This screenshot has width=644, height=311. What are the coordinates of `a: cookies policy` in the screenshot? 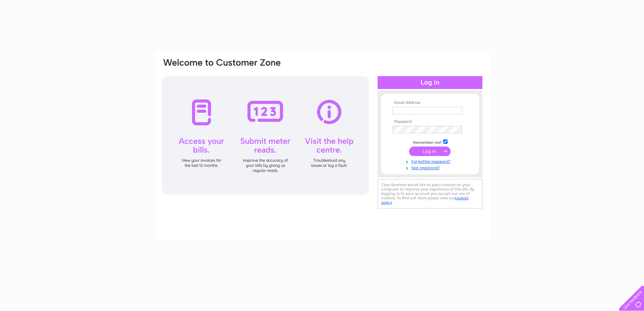 It's located at (425, 200).